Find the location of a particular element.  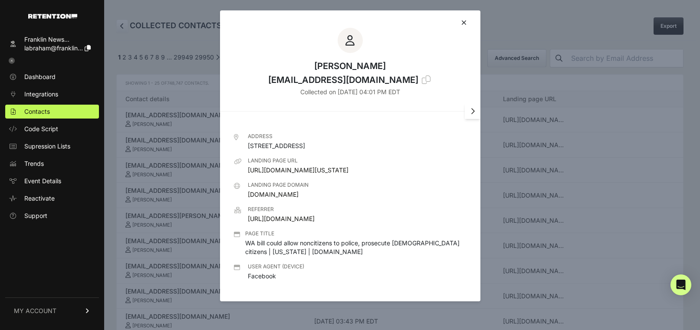

a: Event Details is located at coordinates (52, 181).